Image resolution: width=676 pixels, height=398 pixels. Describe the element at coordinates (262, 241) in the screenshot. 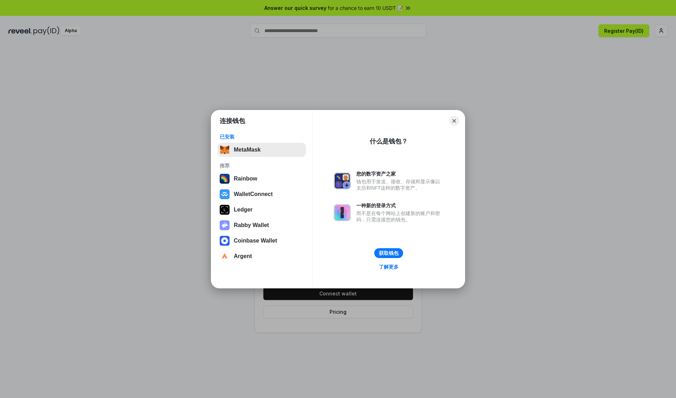

I see `button: Coinbase Wallet` at that location.